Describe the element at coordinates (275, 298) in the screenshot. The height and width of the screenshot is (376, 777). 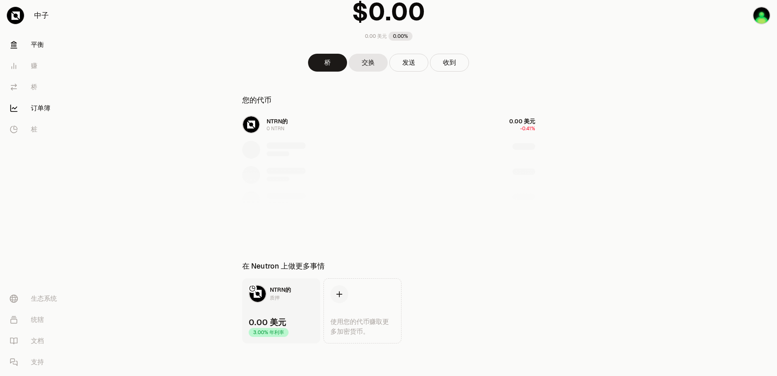
I see `div: 质押` at that location.